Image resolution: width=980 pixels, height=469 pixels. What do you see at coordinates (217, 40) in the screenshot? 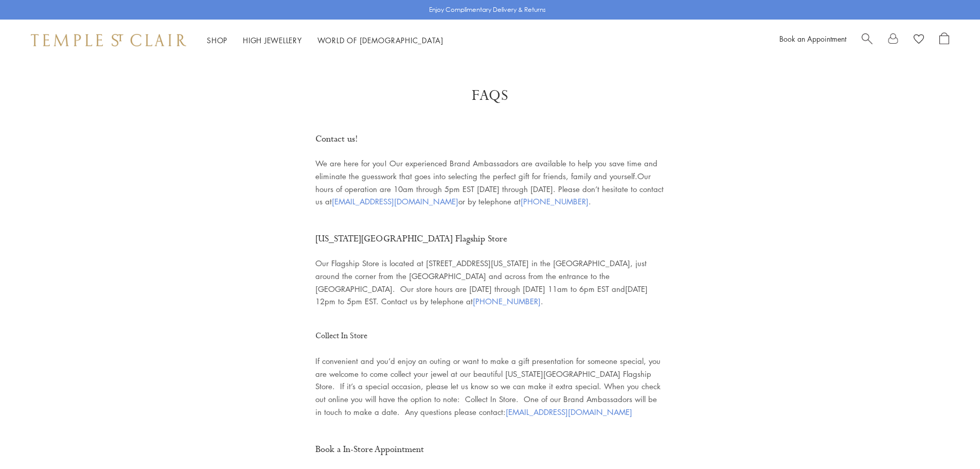
I see `a: ShopShop` at bounding box center [217, 40].